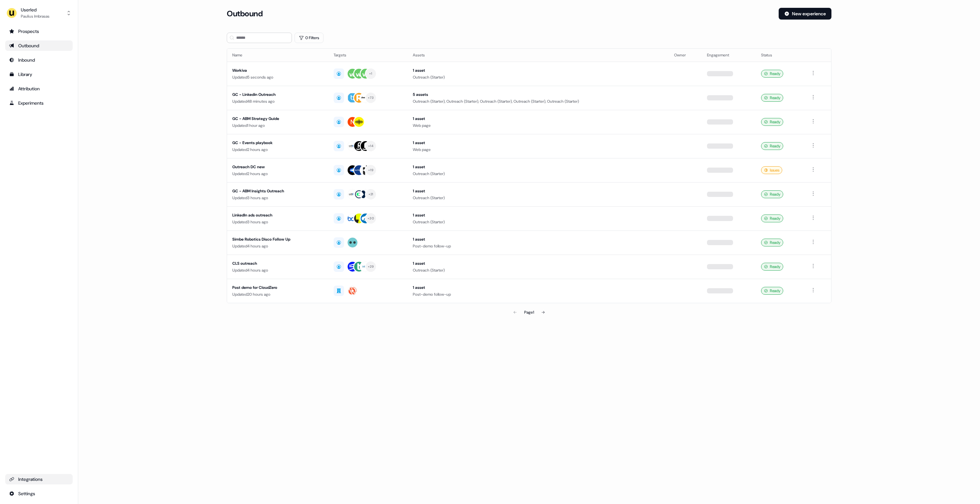  I want to click on div: 5 assets, so click(538, 95).